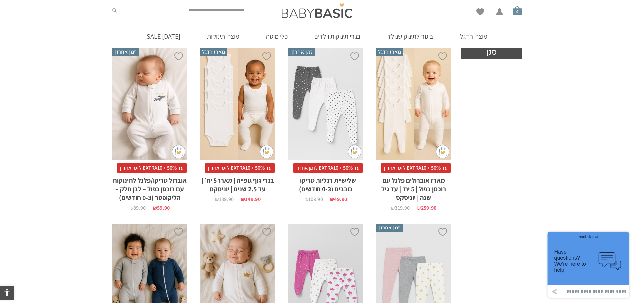 This screenshot has width=634, height=303. Describe the element at coordinates (27, 32) in the screenshot. I see `td: Have questions? We're here to help!` at that location.